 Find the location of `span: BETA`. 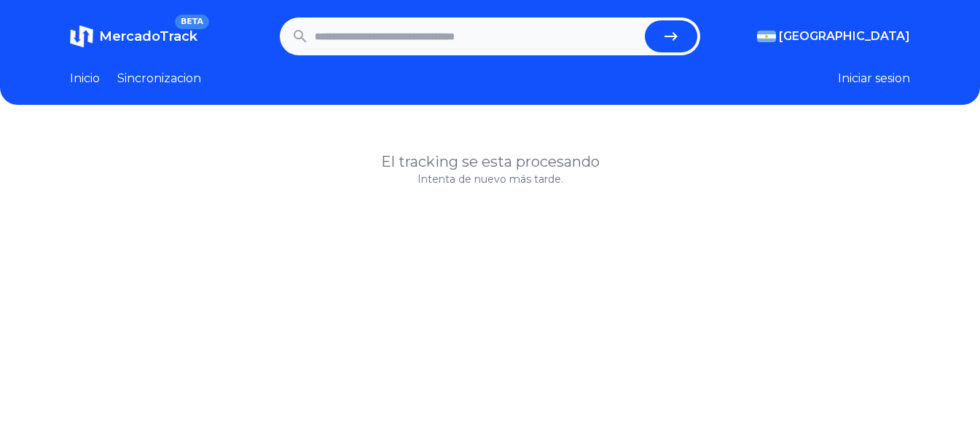

span: BETA is located at coordinates (191, 22).